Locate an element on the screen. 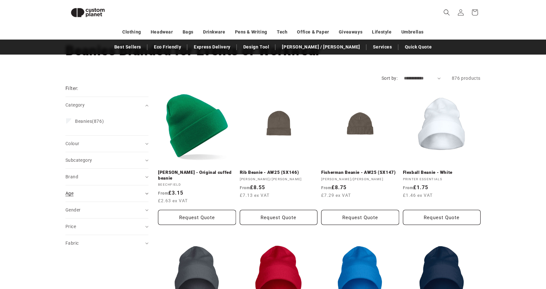 This screenshot has height=289, width=546. span: Price is located at coordinates (71, 227).